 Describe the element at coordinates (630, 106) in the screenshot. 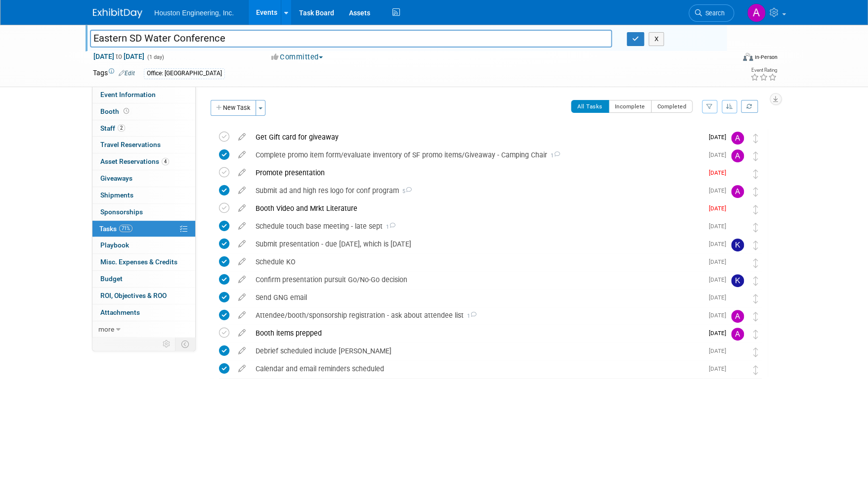

I see `button: Incomplete` at that location.